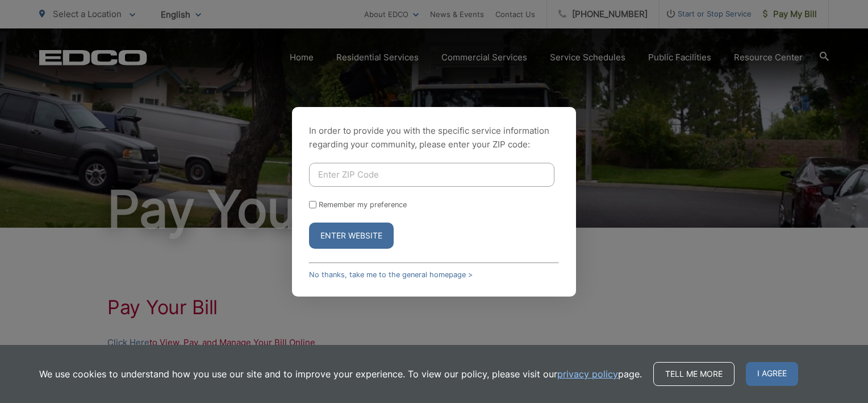 The height and width of the screenshot is (403, 868). I want to click on a: Tell me more, so click(694, 374).